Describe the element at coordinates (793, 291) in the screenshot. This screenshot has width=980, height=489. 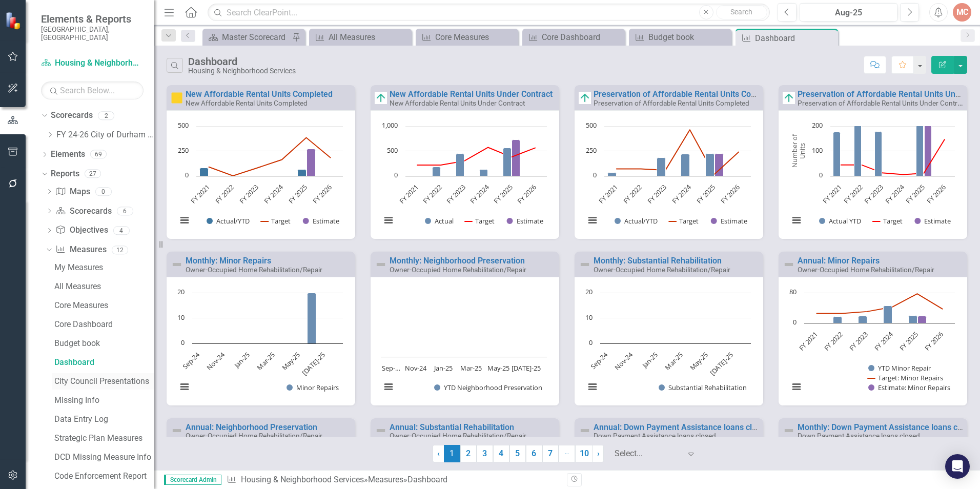
I see `text: 80` at that location.